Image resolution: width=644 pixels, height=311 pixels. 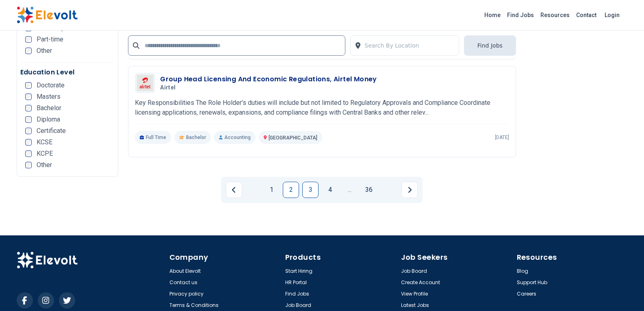 What do you see at coordinates (145, 83) in the screenshot?
I see `img: Airtel` at bounding box center [145, 83].